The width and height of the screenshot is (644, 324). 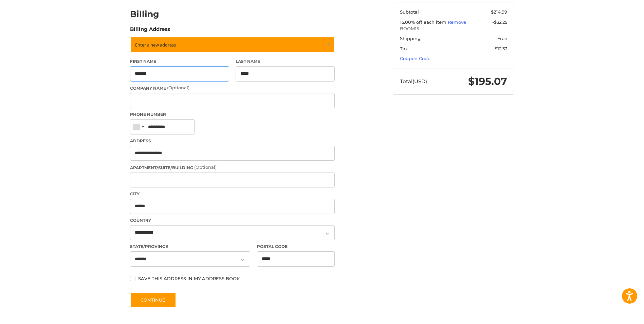 I want to click on span: BOOM15, so click(x=453, y=29).